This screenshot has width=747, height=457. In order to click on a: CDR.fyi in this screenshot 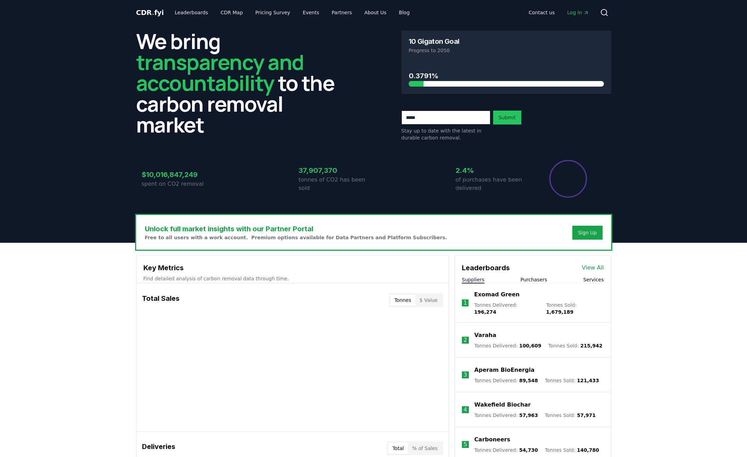, I will do `click(150, 13)`.